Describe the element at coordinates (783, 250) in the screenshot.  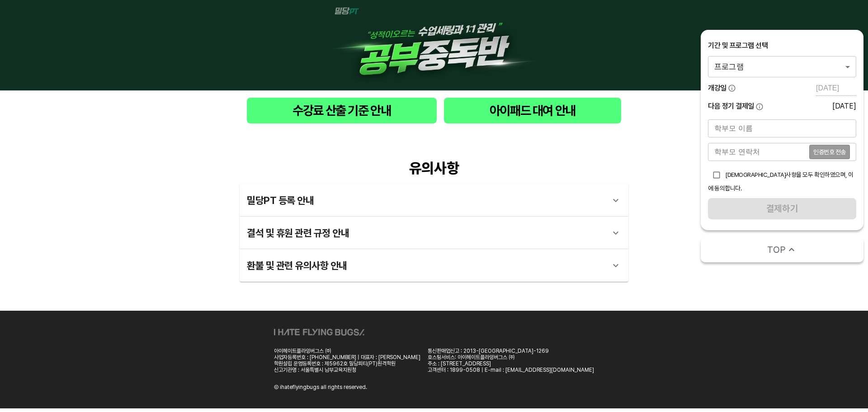
I see `button: TOP` at that location.